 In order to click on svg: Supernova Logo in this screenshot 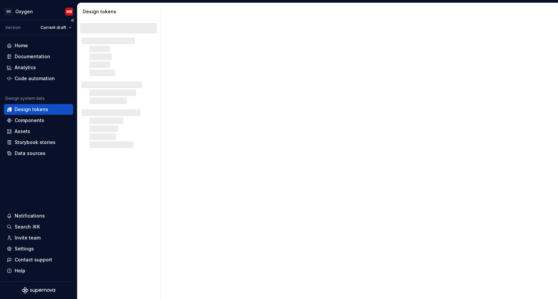, I will do `click(39, 290)`.